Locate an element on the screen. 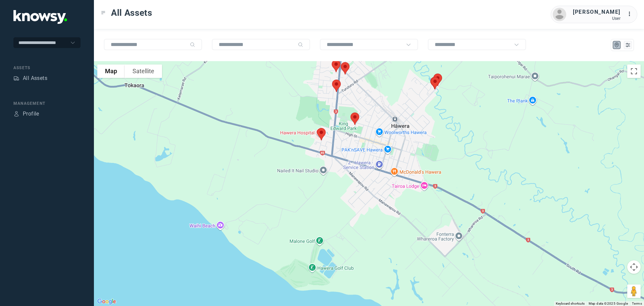 This screenshot has width=644, height=306. button: Keyboard shortcuts is located at coordinates (570, 304).